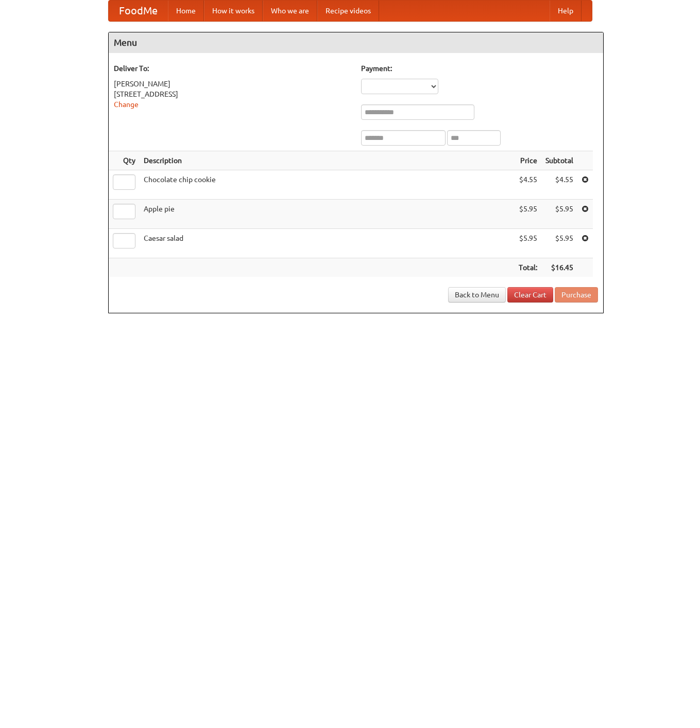 The height and width of the screenshot is (728, 700). Describe the element at coordinates (477, 295) in the screenshot. I see `a: Back to Menu` at that location.